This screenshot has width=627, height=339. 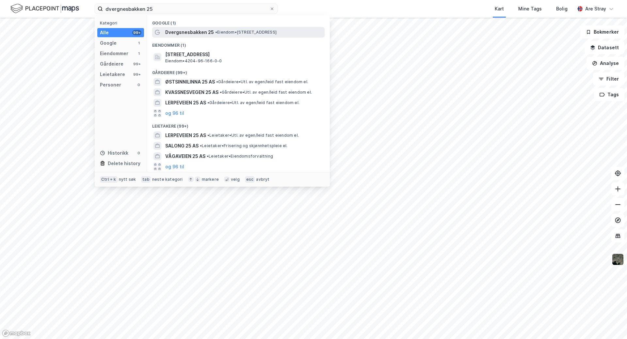 What do you see at coordinates (238, 43) in the screenshot?
I see `div: Eiendommer (1)` at bounding box center [238, 43].